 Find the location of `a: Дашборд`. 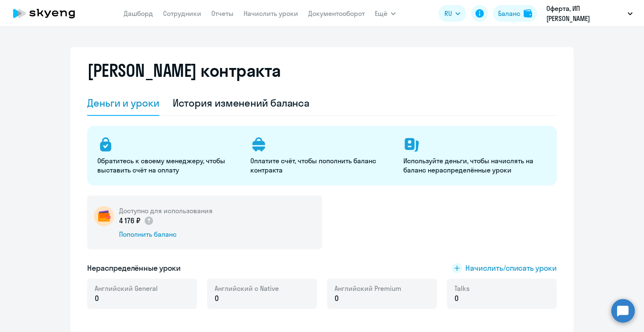

a: Дашборд is located at coordinates (138, 13).